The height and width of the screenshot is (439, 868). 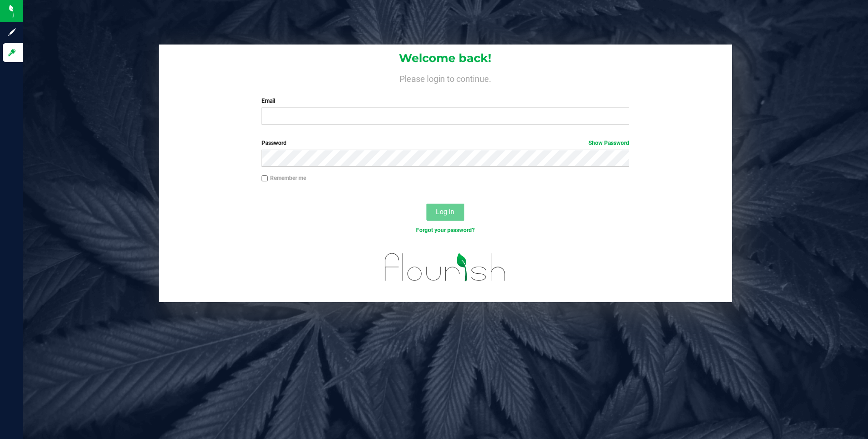 I want to click on h4: Please login to continue., so click(x=445, y=78).